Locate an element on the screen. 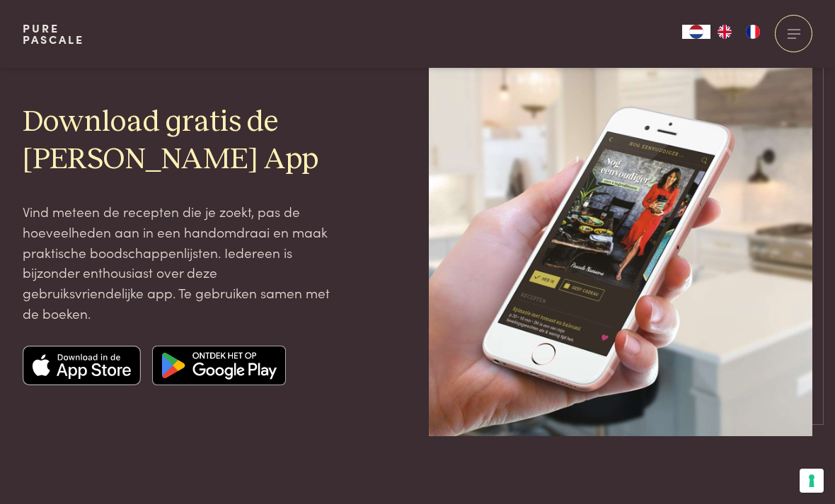 The width and height of the screenshot is (835, 504). img: pascale-naessens-app-mockup is located at coordinates (620, 245).